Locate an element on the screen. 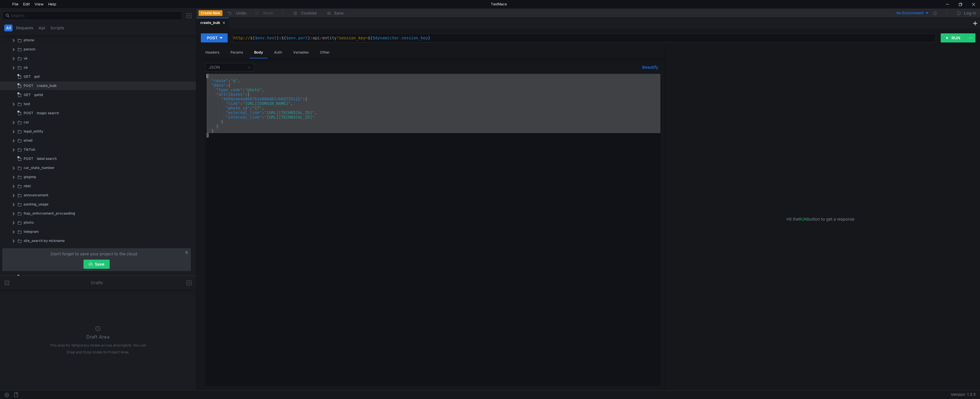 Image resolution: width=980 pixels, height=399 pixels. div: car is located at coordinates (26, 122).